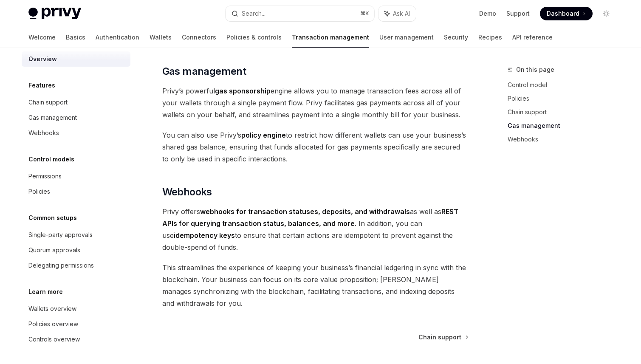  What do you see at coordinates (51, 159) in the screenshot?
I see `h5: Control models` at bounding box center [51, 159].